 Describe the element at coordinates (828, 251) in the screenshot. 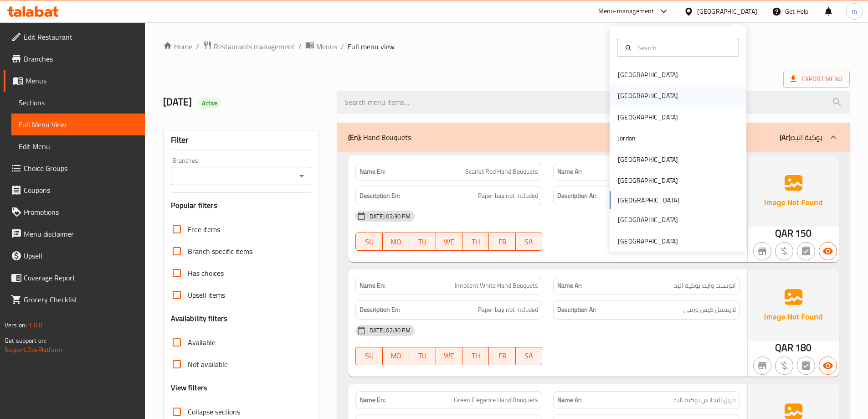

I see `button: Available` at that location.